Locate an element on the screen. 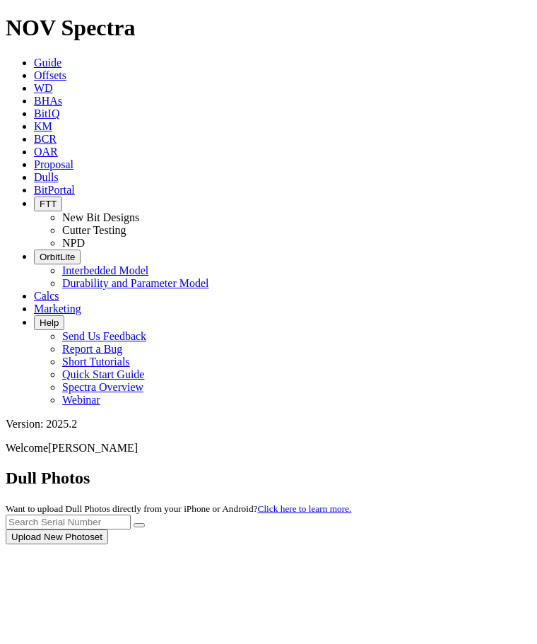 This screenshot has width=537, height=644. a: OAR is located at coordinates (46, 151).